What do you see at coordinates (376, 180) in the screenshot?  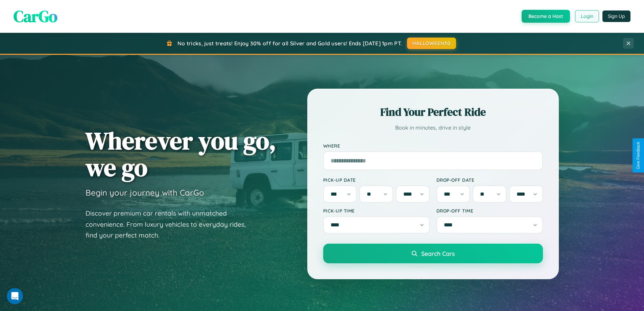 I see `label: Pick-up Date` at bounding box center [376, 180].